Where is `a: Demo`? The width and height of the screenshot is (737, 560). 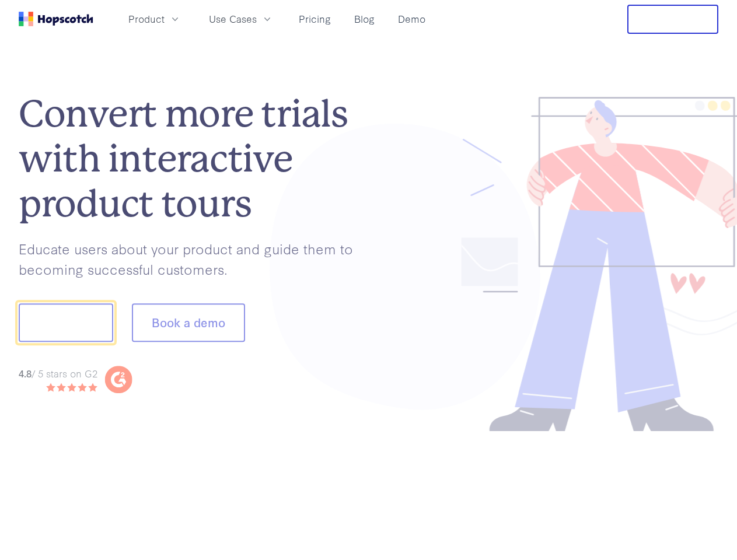 a: Demo is located at coordinates (412, 19).